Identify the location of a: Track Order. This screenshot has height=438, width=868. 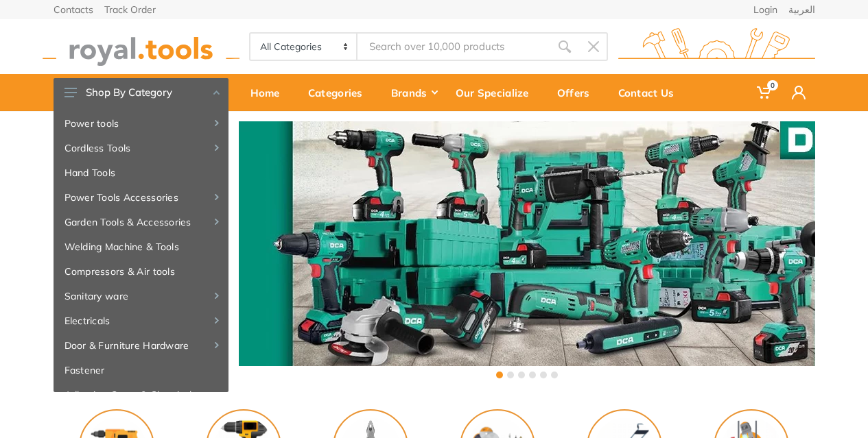
(130, 9).